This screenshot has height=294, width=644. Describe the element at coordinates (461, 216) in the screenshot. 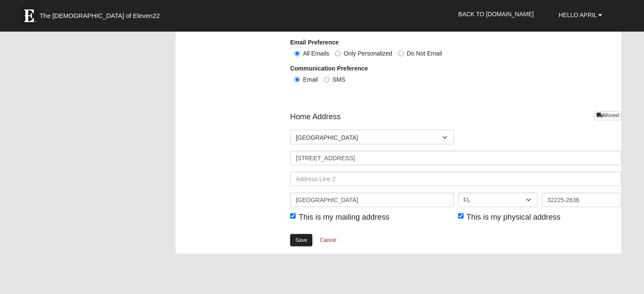

I see `input: This is my physical address` at that location.